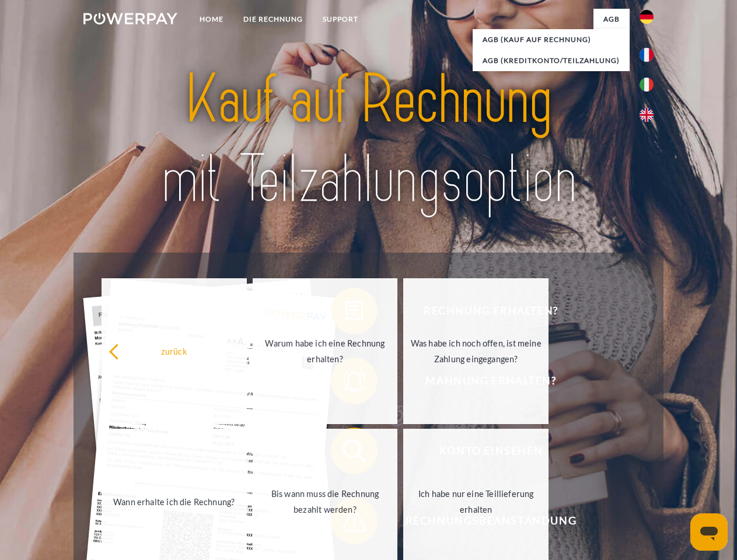 The height and width of the screenshot is (560, 737). What do you see at coordinates (173, 350) in the screenshot?
I see `div: zurück` at bounding box center [173, 350].